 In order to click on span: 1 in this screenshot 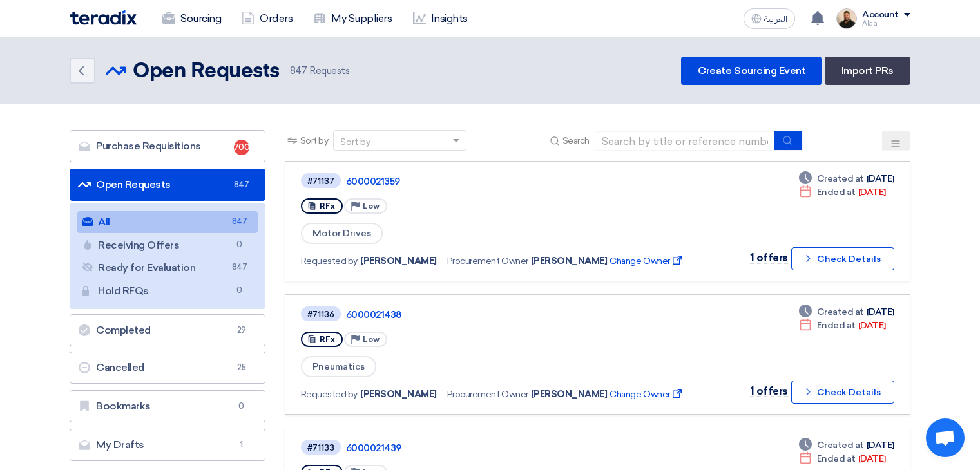, I will do `click(242, 445)`.